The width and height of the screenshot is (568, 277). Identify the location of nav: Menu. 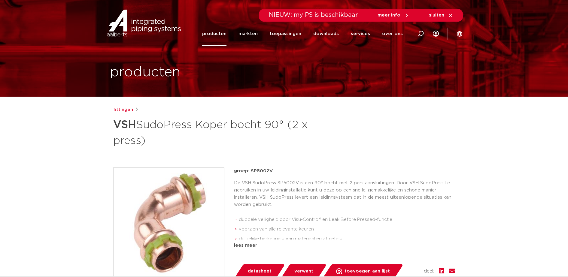
(303, 34).